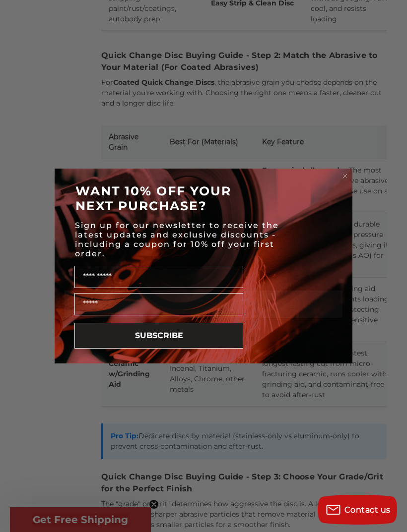 Image resolution: width=407 pixels, height=532 pixels. I want to click on button: Contact us, so click(357, 509).